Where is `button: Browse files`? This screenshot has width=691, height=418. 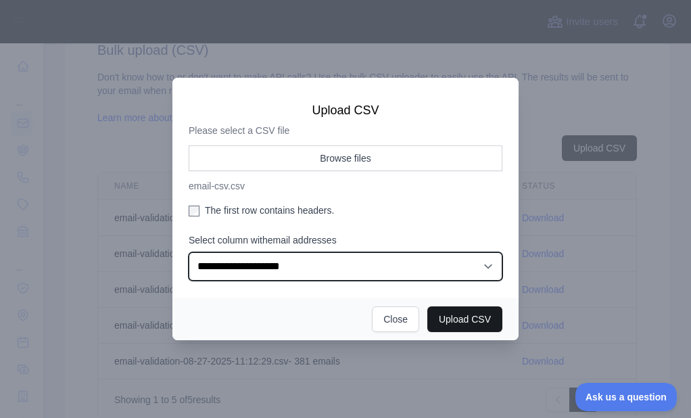
button: Browse files is located at coordinates (346, 158).